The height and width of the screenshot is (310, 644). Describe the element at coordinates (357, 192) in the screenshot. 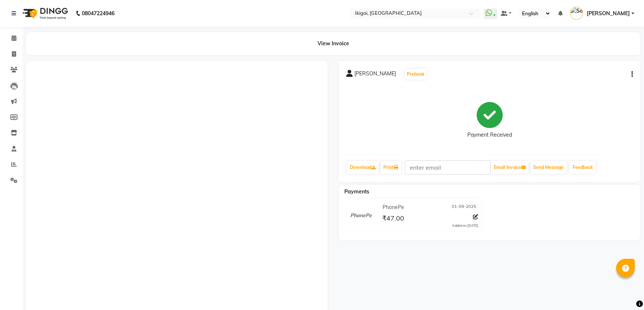

I see `span: Payments` at that location.